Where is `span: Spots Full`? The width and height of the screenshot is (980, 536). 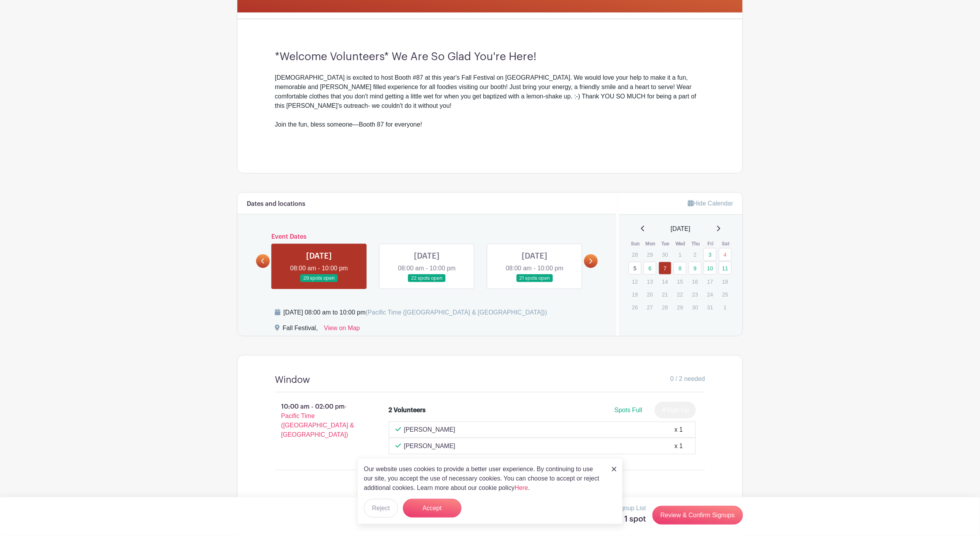
span: Spots Full is located at coordinates (628, 410).